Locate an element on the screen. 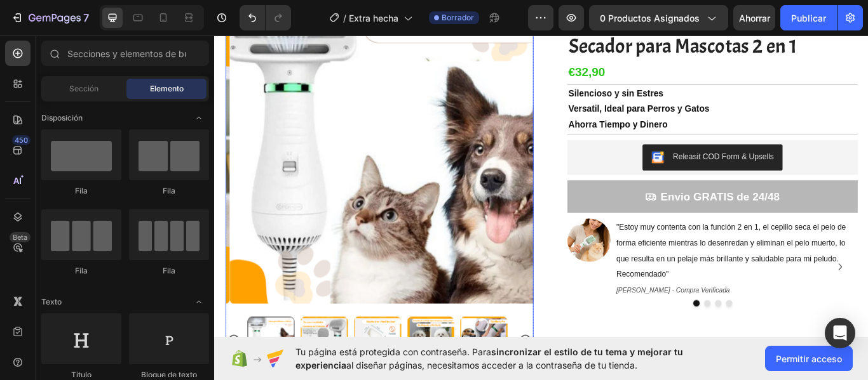 Image resolution: width=868 pixels, height=380 pixels. div: Abrir Intercom Messenger is located at coordinates (840, 333).